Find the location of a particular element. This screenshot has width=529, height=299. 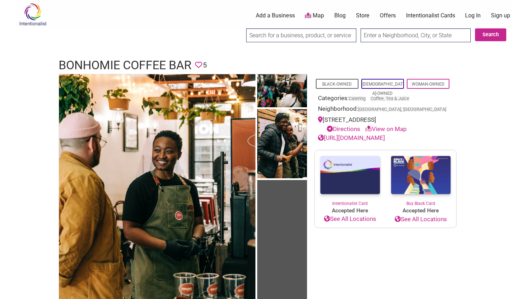

a: Intentionalist Cards is located at coordinates (430, 16).